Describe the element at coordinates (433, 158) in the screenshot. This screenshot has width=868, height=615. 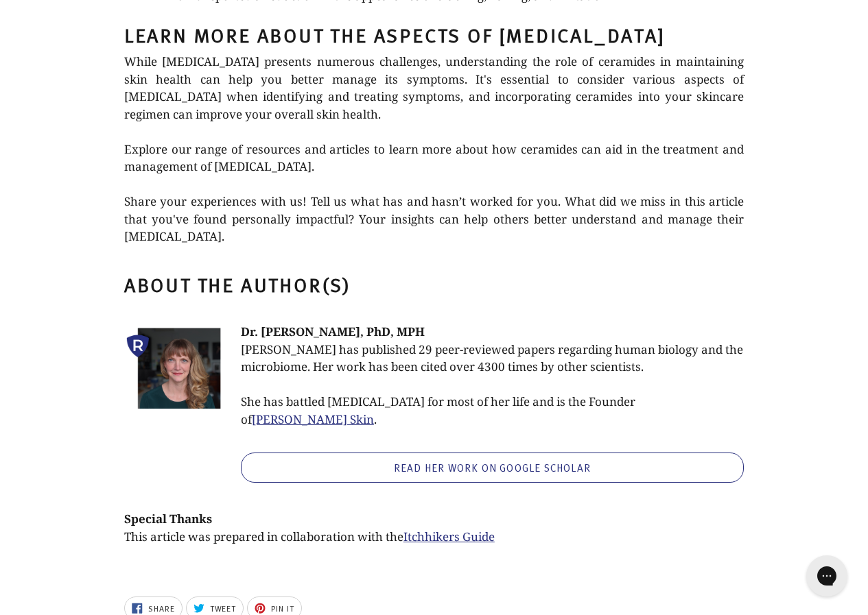
I see `p: Explore our range of resources and articles to learn more about how ceramides can aid in the trea...` at that location.